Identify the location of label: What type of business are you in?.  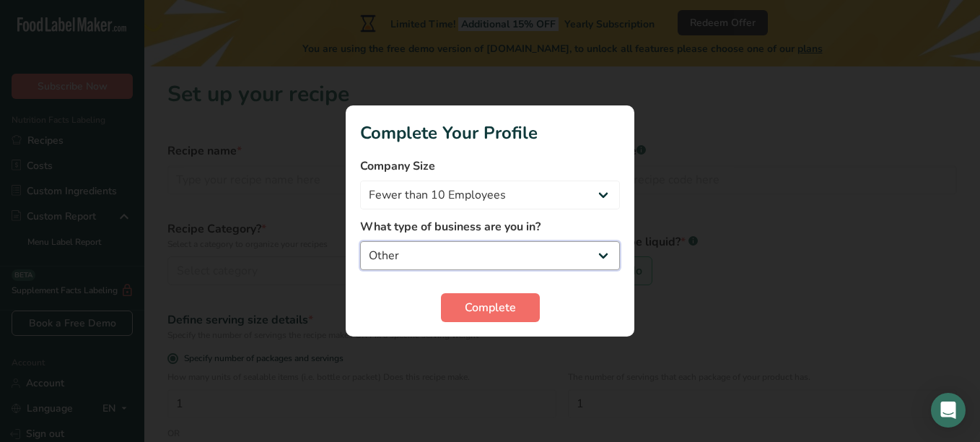
(490, 227).